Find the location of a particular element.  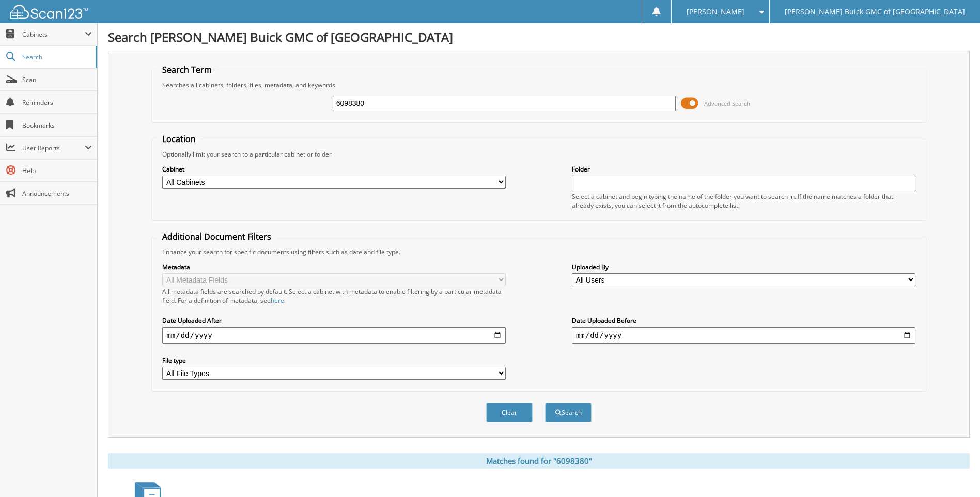

label: Cabinet is located at coordinates (334, 169).